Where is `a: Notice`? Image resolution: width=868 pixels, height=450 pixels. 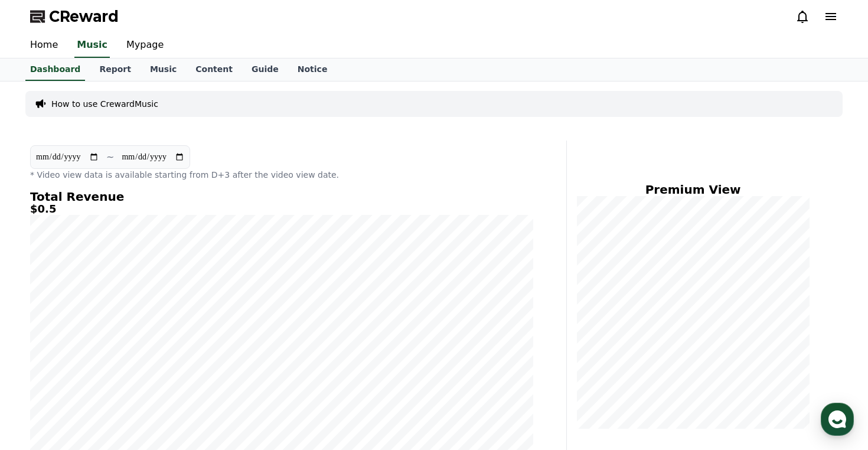 a: Notice is located at coordinates (312, 70).